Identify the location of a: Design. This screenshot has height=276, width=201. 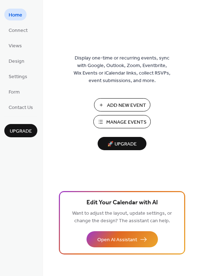
(16, 61).